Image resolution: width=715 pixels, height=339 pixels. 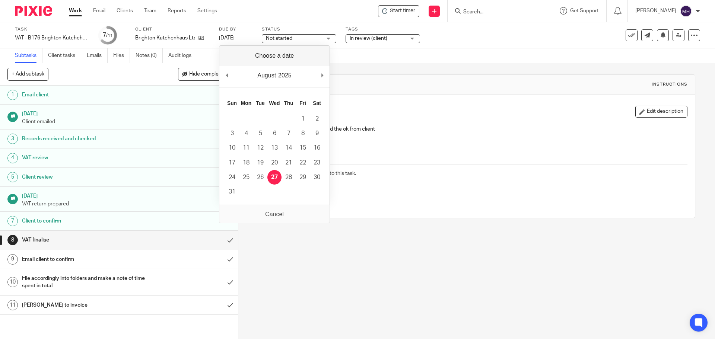 What do you see at coordinates (246, 148) in the screenshot?
I see `button: 11` at bounding box center [246, 148].